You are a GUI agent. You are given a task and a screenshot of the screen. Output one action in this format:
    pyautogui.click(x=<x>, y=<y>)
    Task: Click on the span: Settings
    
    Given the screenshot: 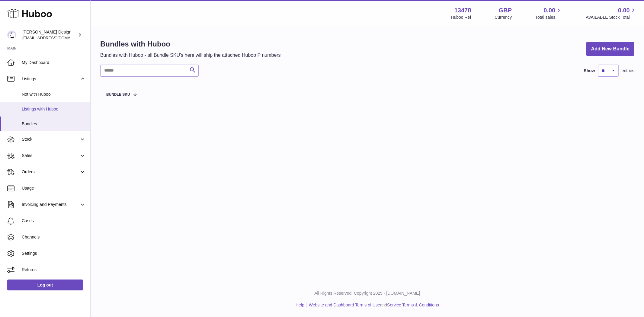 What is the action you would take?
    pyautogui.click(x=53, y=253)
    